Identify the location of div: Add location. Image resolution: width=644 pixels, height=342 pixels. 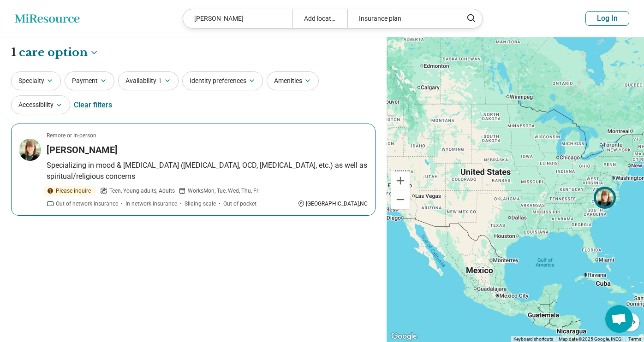
(320, 19).